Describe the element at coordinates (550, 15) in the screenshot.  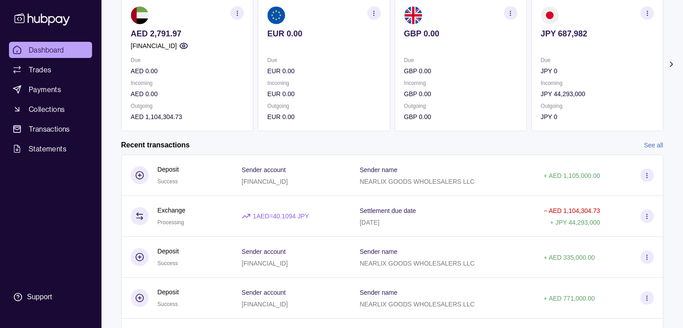
I see `img: jp` at that location.